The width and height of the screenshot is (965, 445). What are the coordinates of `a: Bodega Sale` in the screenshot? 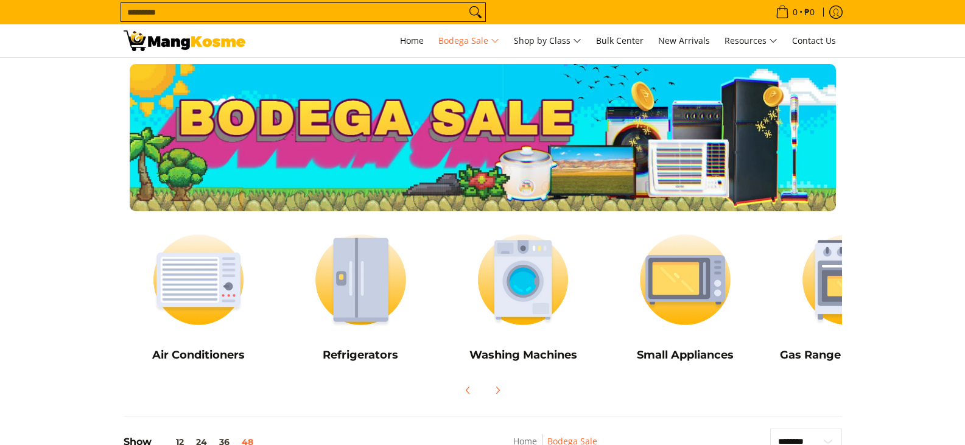 It's located at (469, 41).